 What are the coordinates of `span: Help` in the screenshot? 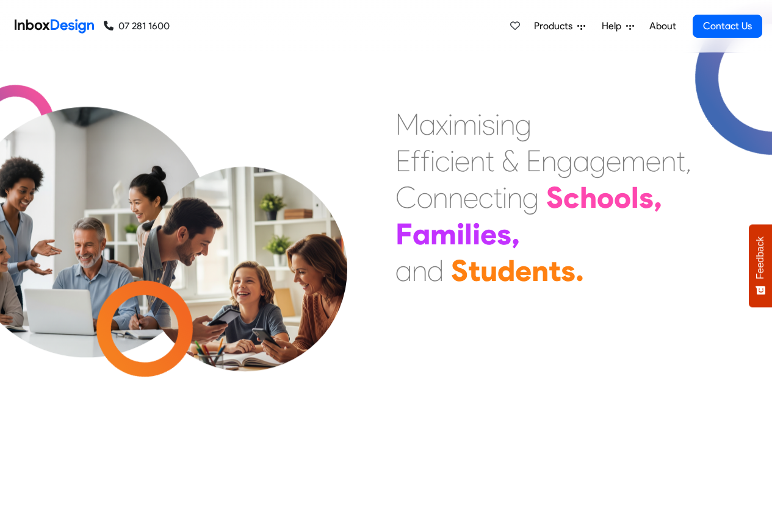 It's located at (614, 27).